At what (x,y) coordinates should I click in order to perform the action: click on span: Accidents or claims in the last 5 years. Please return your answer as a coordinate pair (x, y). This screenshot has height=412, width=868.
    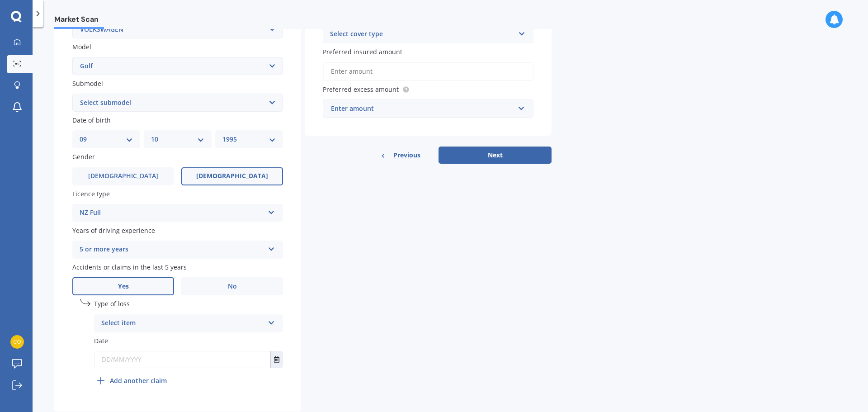
    Looking at the image, I should click on (129, 267).